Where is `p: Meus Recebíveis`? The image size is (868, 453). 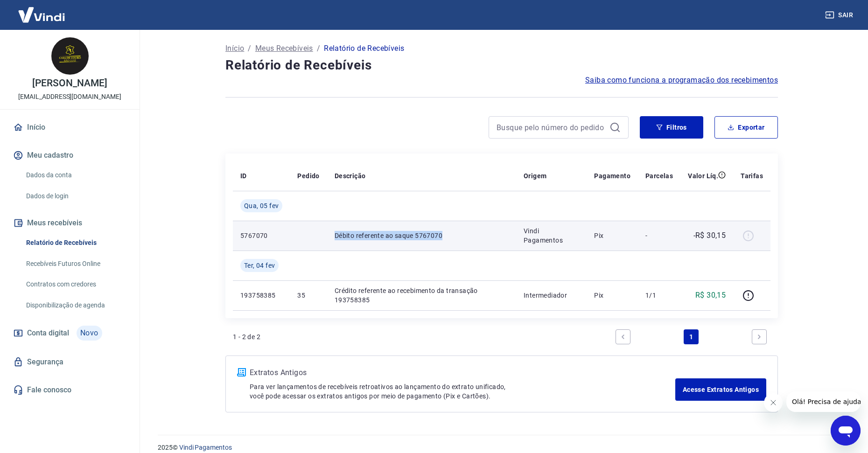
p: Meus Recebíveis is located at coordinates (284, 49).